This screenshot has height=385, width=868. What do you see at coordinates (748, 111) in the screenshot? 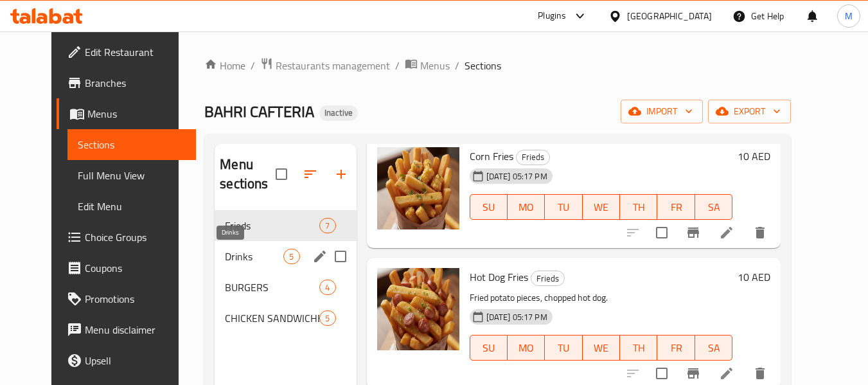
I see `button: export` at bounding box center [748, 111].